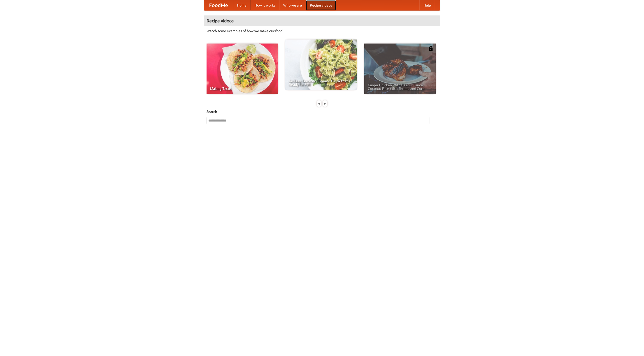  What do you see at coordinates (431, 48) in the screenshot?
I see `img: 483408.png` at bounding box center [431, 48].